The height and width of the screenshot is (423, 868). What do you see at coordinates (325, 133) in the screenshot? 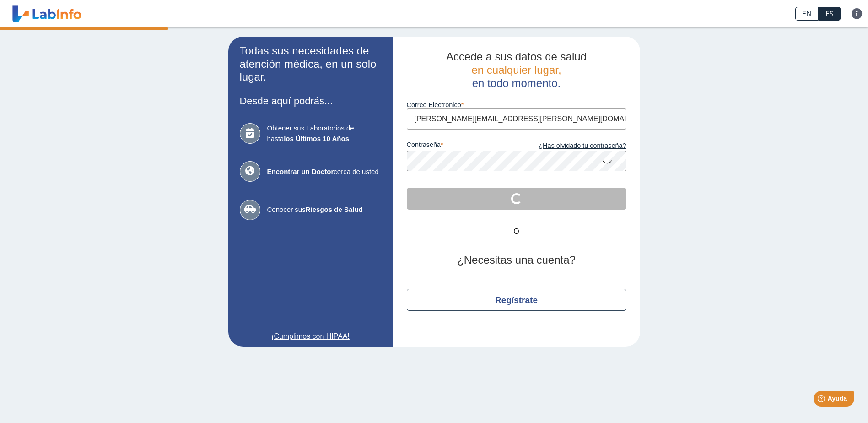
I see `span: Obtener sus Laboratorios de hasta` at bounding box center [325, 133].